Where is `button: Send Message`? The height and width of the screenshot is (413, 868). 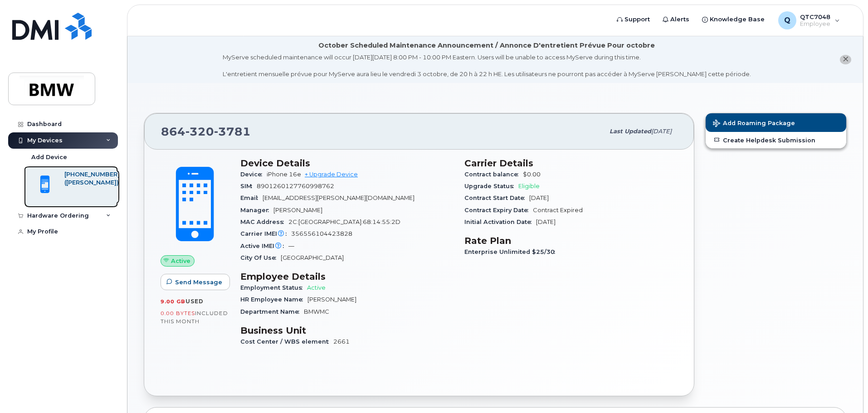
button: Send Message is located at coordinates (195, 282).